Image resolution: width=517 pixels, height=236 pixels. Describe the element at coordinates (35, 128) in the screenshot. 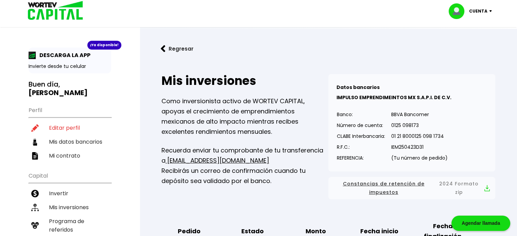

I see `img: editar-icon.952d3147.svg` at that location.